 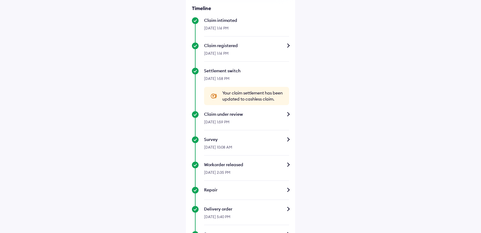 I want to click on div: Claim registered, so click(x=247, y=46).